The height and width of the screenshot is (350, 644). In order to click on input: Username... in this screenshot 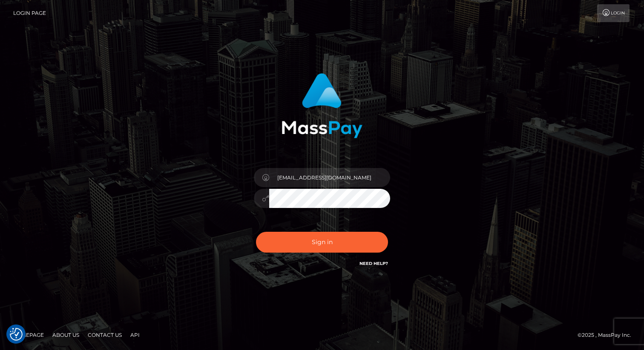, I will do `click(330, 178)`.